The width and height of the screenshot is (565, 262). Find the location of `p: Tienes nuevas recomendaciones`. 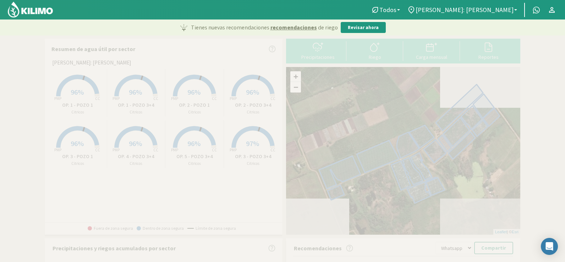

p: Tienes nuevas recomendaciones is located at coordinates (264, 27).